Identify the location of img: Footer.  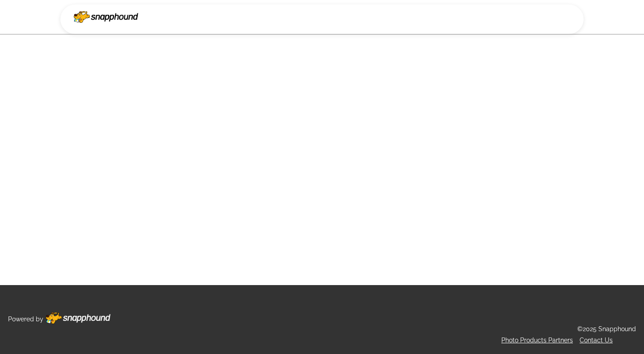
(78, 318).